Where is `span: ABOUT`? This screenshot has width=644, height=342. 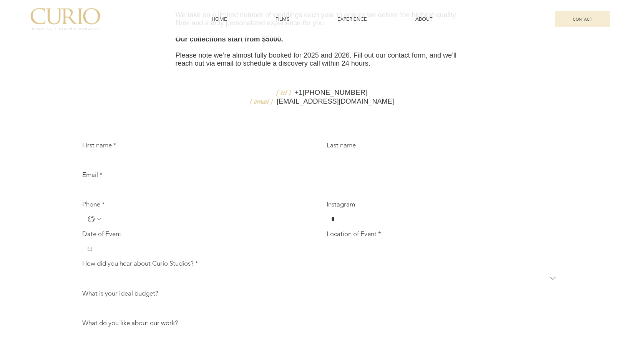
span: ABOUT is located at coordinates (424, 19).